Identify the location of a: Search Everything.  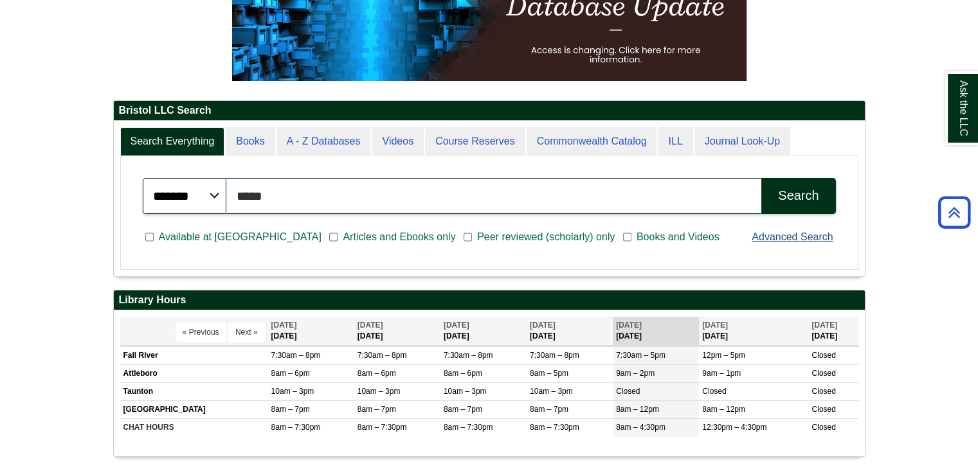
(172, 141).